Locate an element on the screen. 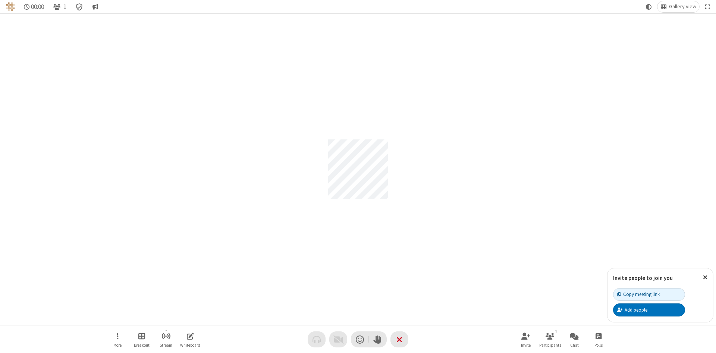  span: Stream is located at coordinates (166, 345).